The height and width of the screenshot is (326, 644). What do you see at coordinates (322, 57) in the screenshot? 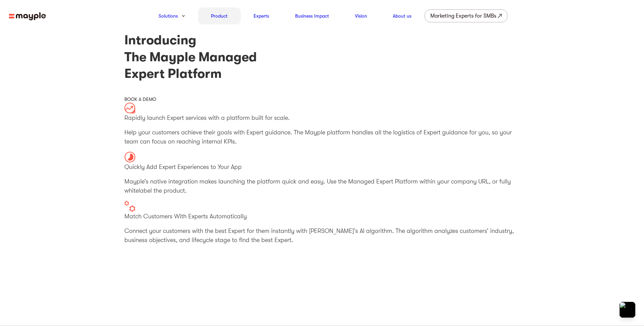
I see `h1: Introducing The Mayple Managed Expert Platform` at bounding box center [322, 57].